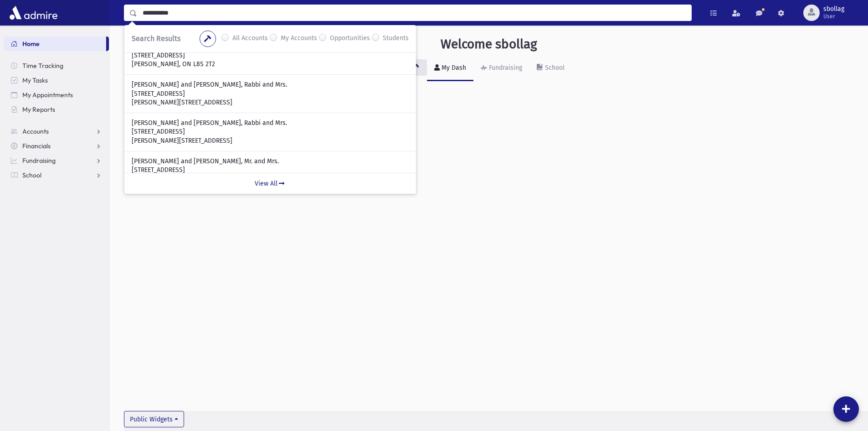  What do you see at coordinates (56, 131) in the screenshot?
I see `a: Accounts` at bounding box center [56, 131].